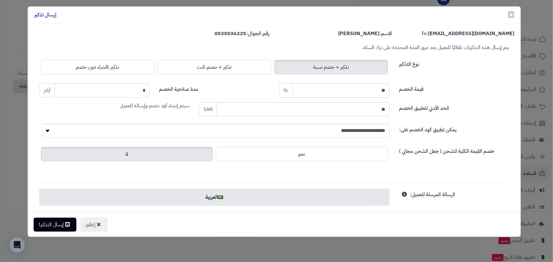 This screenshot has height=262, width=553. I want to click on label: يمكن تطبيق كود الخصم على:, so click(427, 129).